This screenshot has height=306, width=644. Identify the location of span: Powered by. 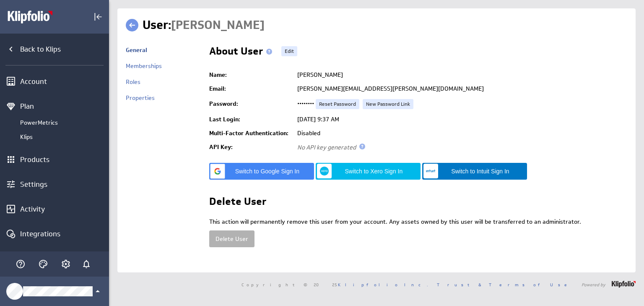
(593, 285).